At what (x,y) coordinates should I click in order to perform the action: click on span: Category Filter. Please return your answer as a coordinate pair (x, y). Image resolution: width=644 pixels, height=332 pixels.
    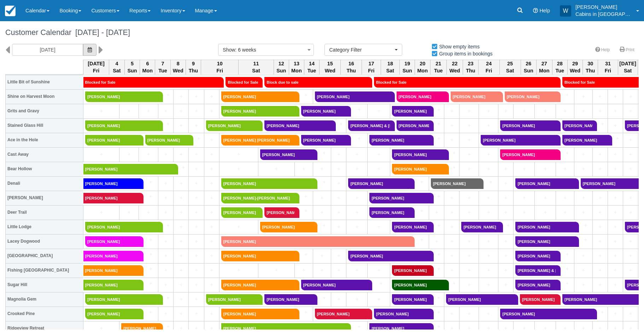
    Looking at the image, I should click on (361, 50).